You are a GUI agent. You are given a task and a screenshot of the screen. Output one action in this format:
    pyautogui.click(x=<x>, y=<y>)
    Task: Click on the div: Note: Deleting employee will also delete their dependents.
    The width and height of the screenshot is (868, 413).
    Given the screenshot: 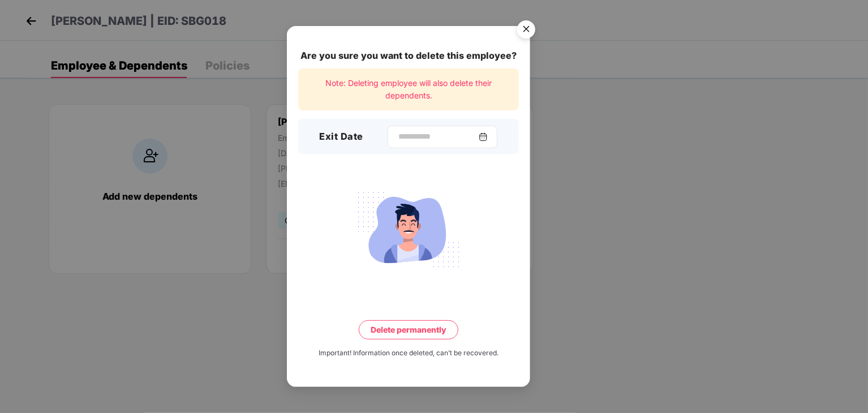 What is the action you would take?
    pyautogui.click(x=409, y=90)
    